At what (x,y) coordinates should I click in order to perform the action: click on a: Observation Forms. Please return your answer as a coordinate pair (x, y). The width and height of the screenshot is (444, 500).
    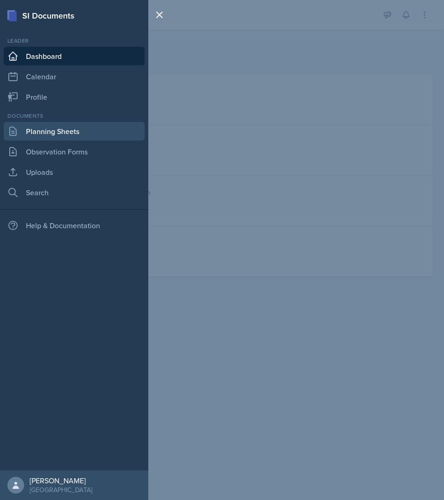
    Looking at the image, I should click on (74, 152).